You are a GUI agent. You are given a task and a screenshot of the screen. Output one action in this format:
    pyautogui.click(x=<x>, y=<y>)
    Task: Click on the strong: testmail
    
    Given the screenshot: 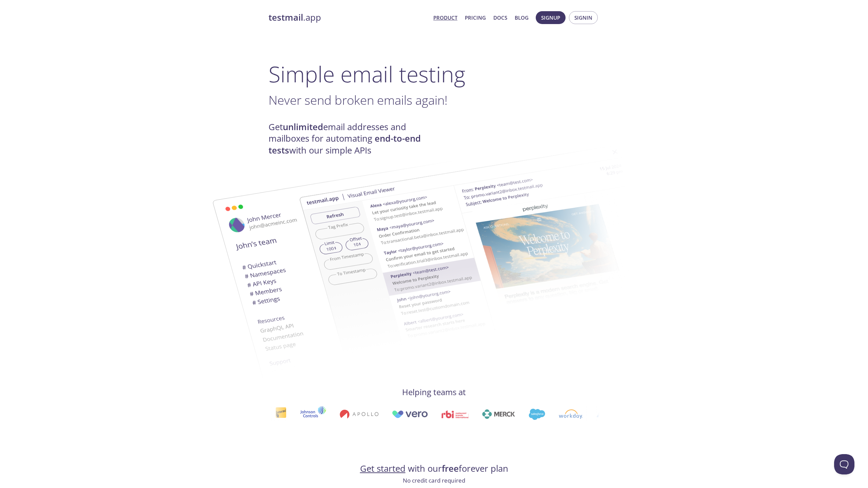 What is the action you would take?
    pyautogui.click(x=286, y=18)
    